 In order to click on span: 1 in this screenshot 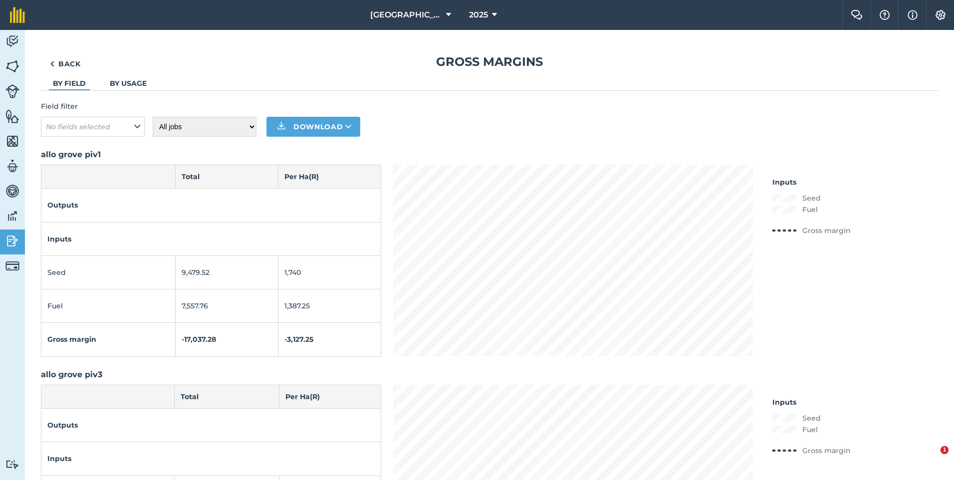, I will do `click(944, 450)`.